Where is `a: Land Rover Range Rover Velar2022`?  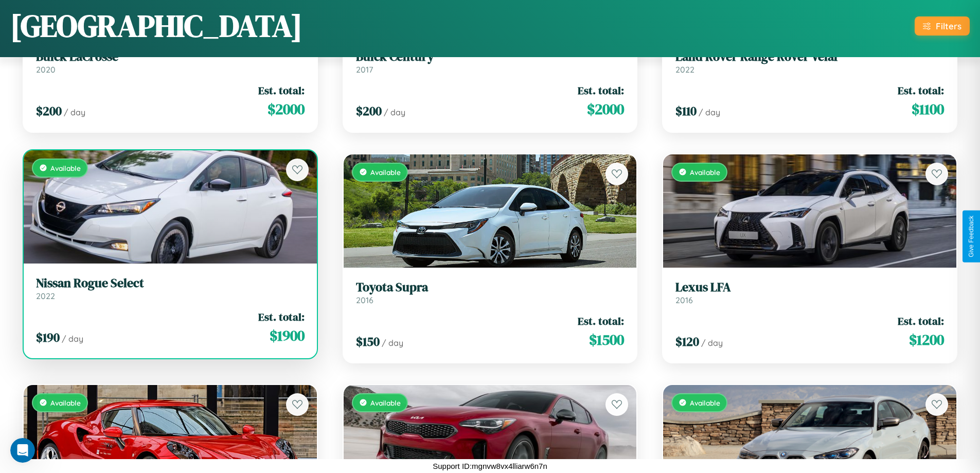
a: Land Rover Range Rover Velar2022 is located at coordinates (810, 62).